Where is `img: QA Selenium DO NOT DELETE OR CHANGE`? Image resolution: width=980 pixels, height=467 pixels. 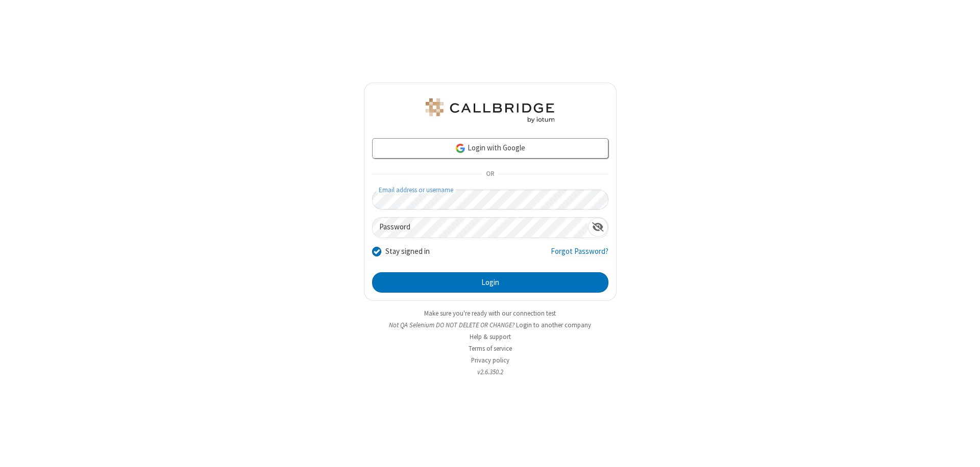
img: QA Selenium DO NOT DELETE OR CHANGE is located at coordinates (490, 111).